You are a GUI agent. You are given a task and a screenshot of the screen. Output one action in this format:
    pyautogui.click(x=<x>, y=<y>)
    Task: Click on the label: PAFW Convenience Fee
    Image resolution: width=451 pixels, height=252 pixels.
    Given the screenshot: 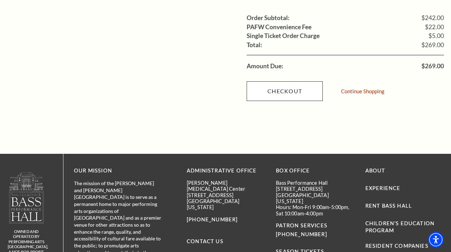 What is the action you would take?
    pyautogui.click(x=279, y=27)
    